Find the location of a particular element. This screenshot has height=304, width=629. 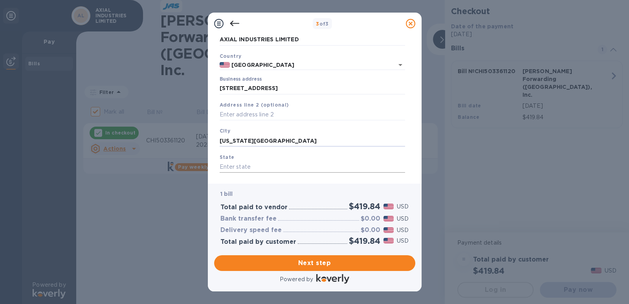

b: State is located at coordinates (227, 157).